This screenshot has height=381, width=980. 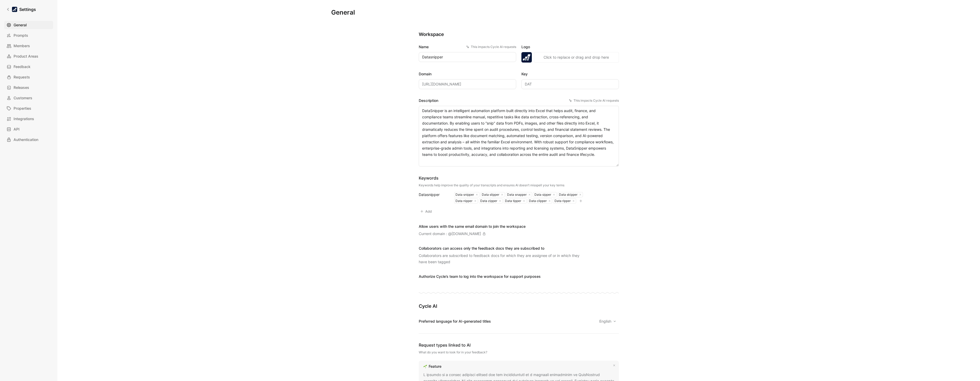 I want to click on span: Properties, so click(x=22, y=109).